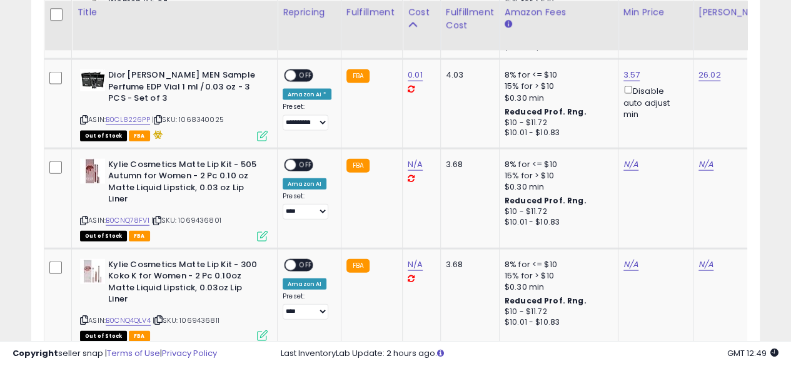 The height and width of the screenshot is (366, 791). I want to click on div: Repricing, so click(309, 13).